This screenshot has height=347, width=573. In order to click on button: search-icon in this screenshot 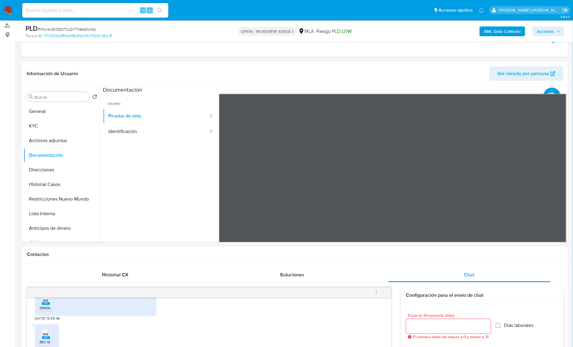, I will do `click(160, 10)`.